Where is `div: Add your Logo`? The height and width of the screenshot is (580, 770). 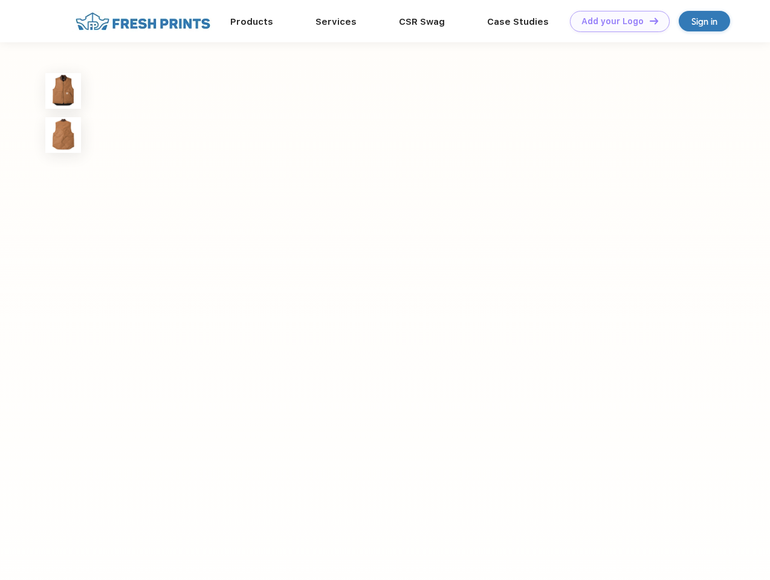
div: Add your Logo is located at coordinates (612, 21).